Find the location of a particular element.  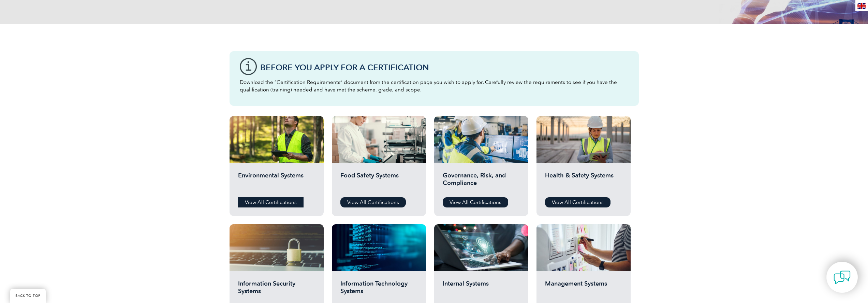

h2: Governance, Risk, and Compliance is located at coordinates (481, 182).